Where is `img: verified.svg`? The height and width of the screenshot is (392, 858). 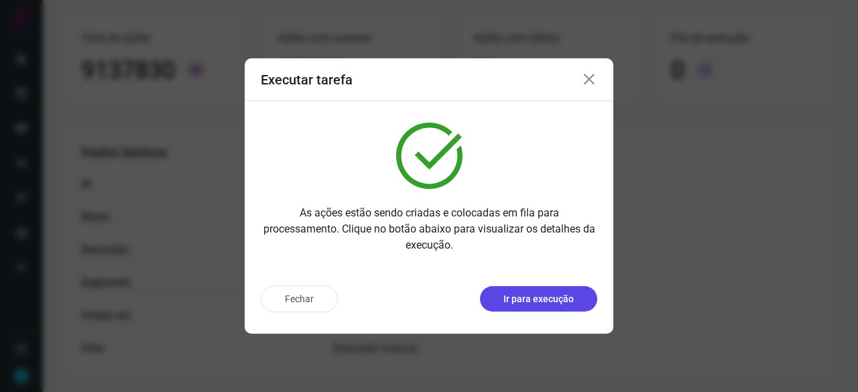 img: verified.svg is located at coordinates (429, 156).